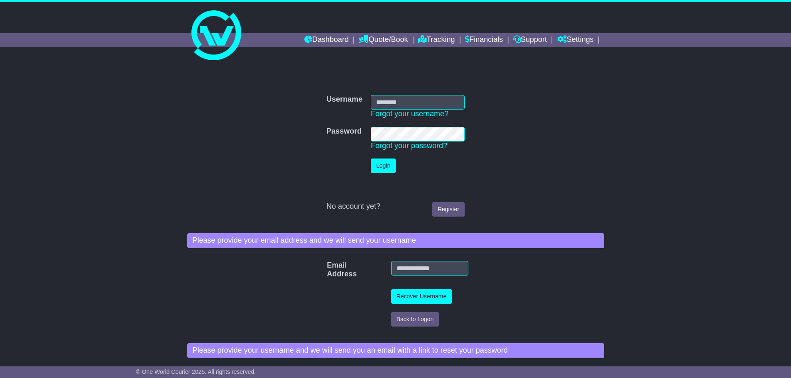  Describe the element at coordinates (530, 40) in the screenshot. I see `a: Support` at that location.